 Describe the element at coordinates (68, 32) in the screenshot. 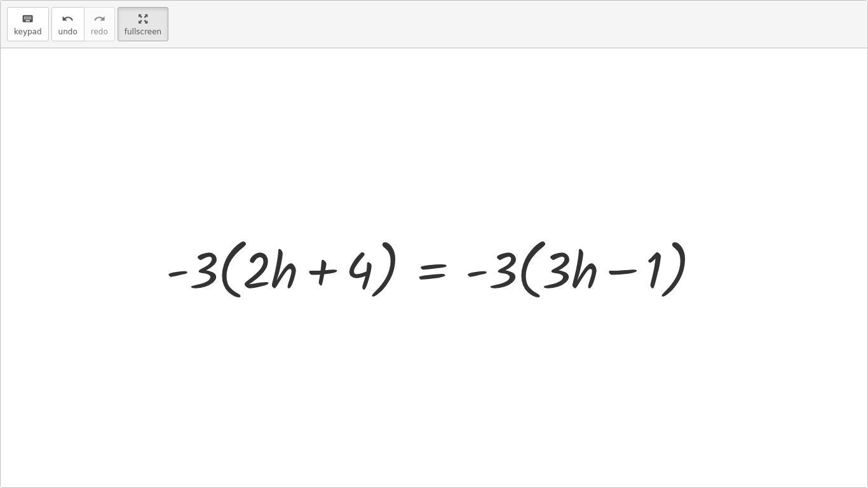

I see `span: undo` at that location.